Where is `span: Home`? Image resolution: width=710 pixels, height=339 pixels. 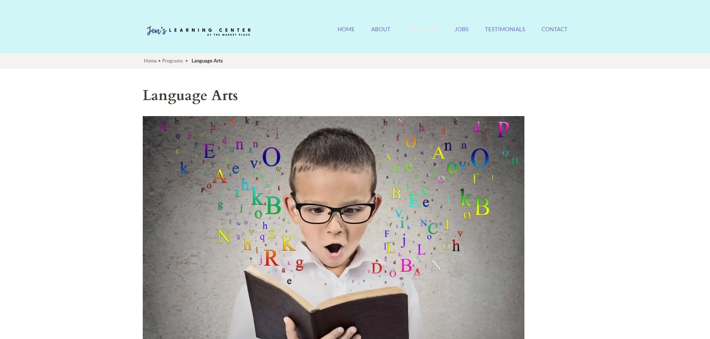 span: Home is located at coordinates (150, 61).